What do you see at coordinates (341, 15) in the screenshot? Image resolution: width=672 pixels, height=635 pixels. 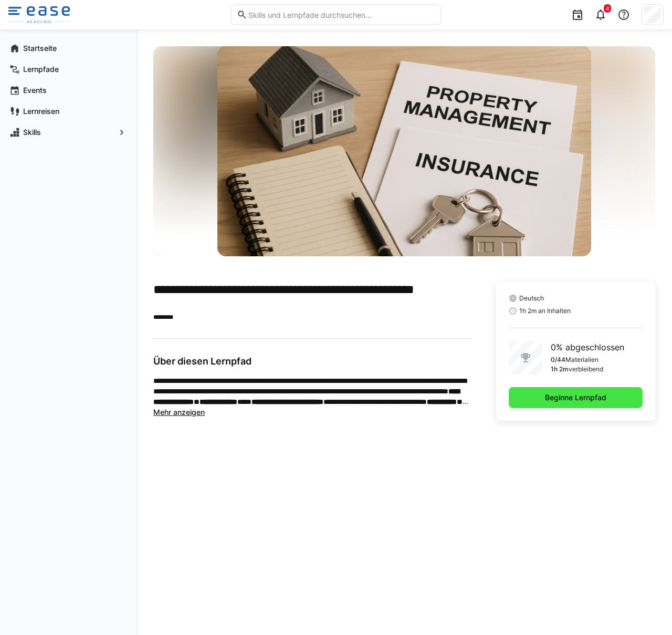 I see `input: Skills und Lernpfade durchsuchen…` at bounding box center [341, 15].